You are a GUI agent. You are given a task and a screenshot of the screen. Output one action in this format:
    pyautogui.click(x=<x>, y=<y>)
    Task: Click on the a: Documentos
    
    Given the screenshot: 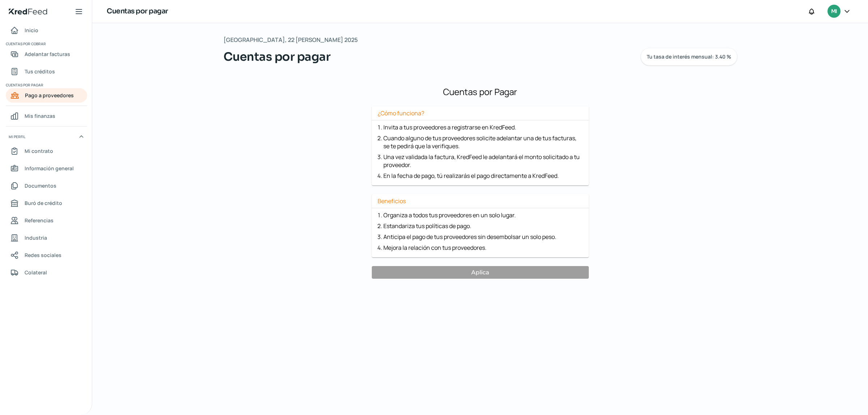 What is the action you would take?
    pyautogui.click(x=47, y=186)
    